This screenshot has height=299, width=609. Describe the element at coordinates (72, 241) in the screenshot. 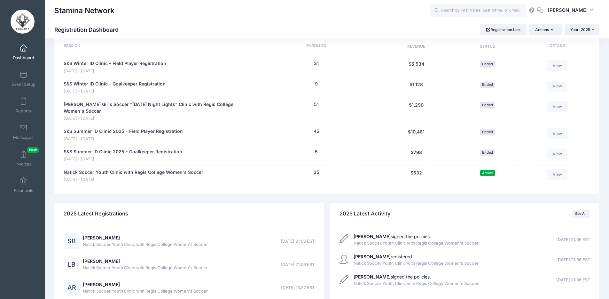

I see `div: SB` at that location.